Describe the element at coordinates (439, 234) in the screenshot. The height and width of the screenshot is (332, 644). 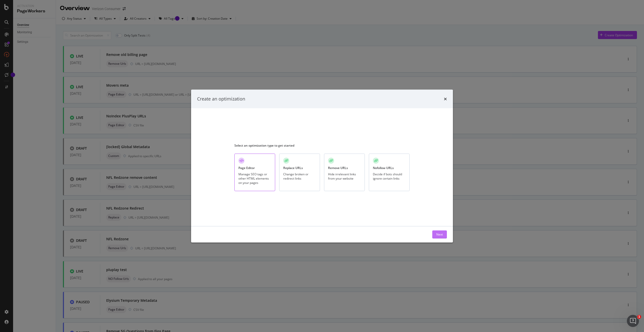
I see `button: Next` at that location.